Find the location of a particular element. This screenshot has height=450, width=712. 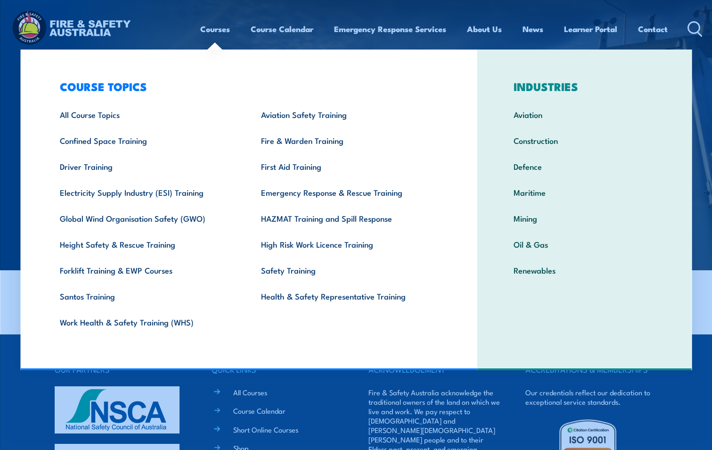

a: Mining is located at coordinates (585, 218).